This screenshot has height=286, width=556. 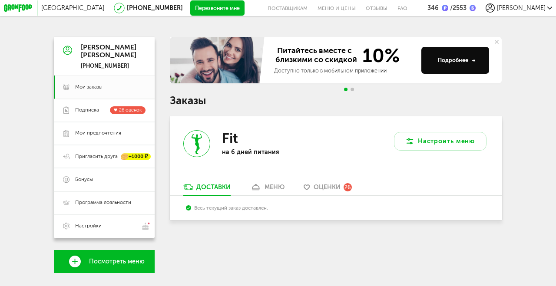 What do you see at coordinates (213, 187) in the screenshot?
I see `div: Доставки` at bounding box center [213, 187].